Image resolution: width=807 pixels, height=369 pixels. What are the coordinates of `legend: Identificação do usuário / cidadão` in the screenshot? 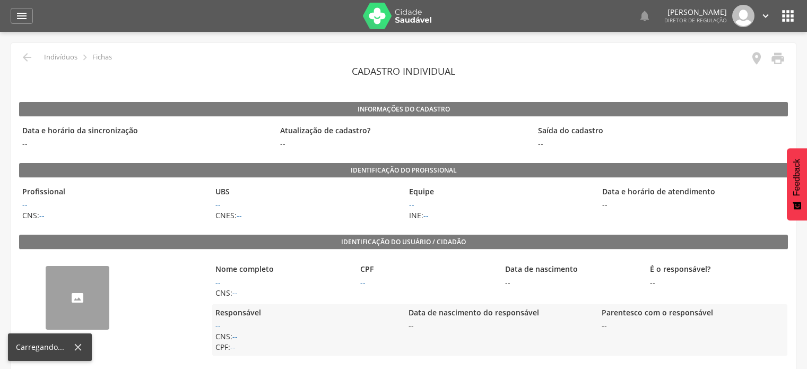 It's located at (403, 242).